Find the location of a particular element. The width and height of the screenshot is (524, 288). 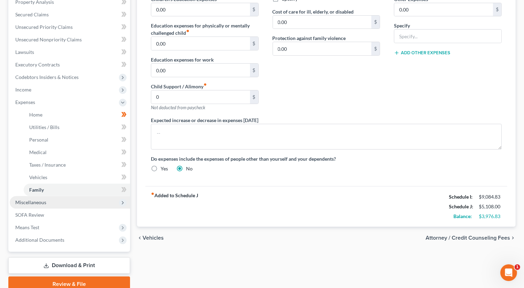

span: Executory Contracts is located at coordinates (38, 64).